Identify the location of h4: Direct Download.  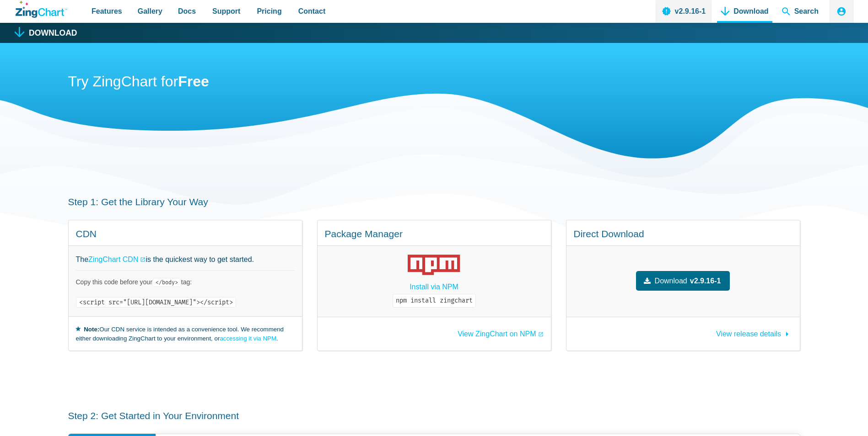
(683, 233).